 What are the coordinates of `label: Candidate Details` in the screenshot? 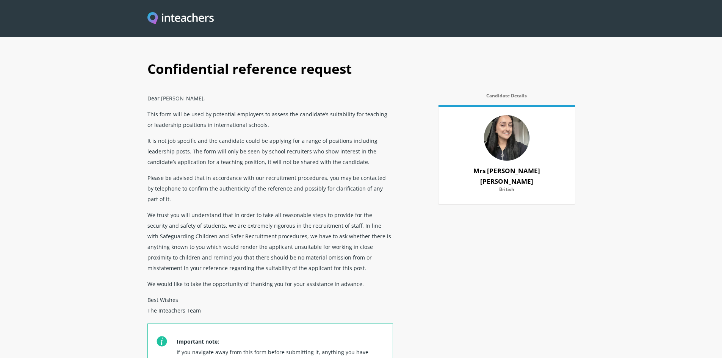 It's located at (507, 98).